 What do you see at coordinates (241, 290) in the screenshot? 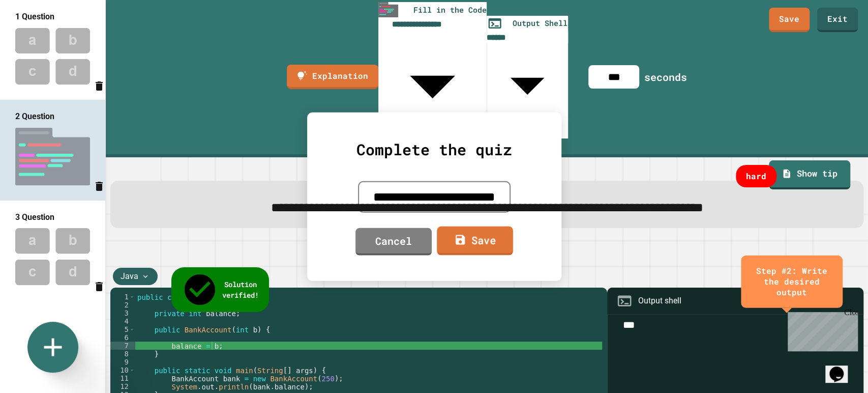
I see `span: Solution verified!` at bounding box center [241, 290].